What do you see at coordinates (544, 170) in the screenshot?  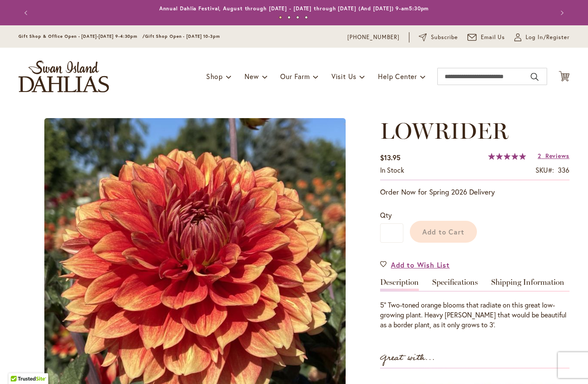 I see `strong: SKU` at bounding box center [544, 170].